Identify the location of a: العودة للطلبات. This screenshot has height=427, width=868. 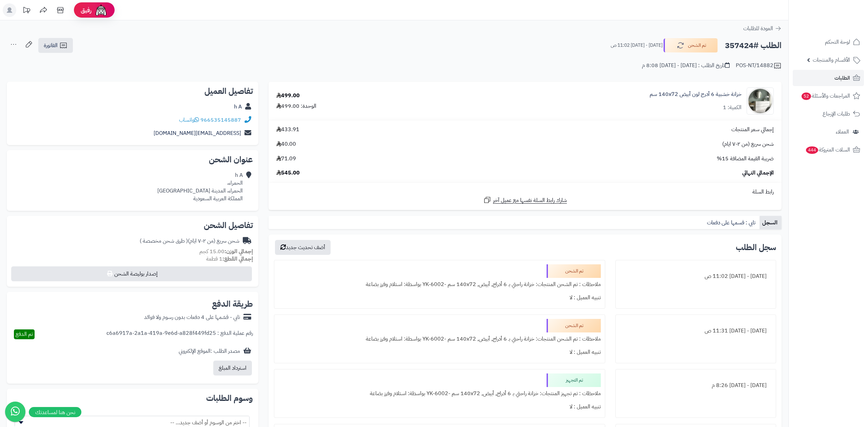
(763, 29).